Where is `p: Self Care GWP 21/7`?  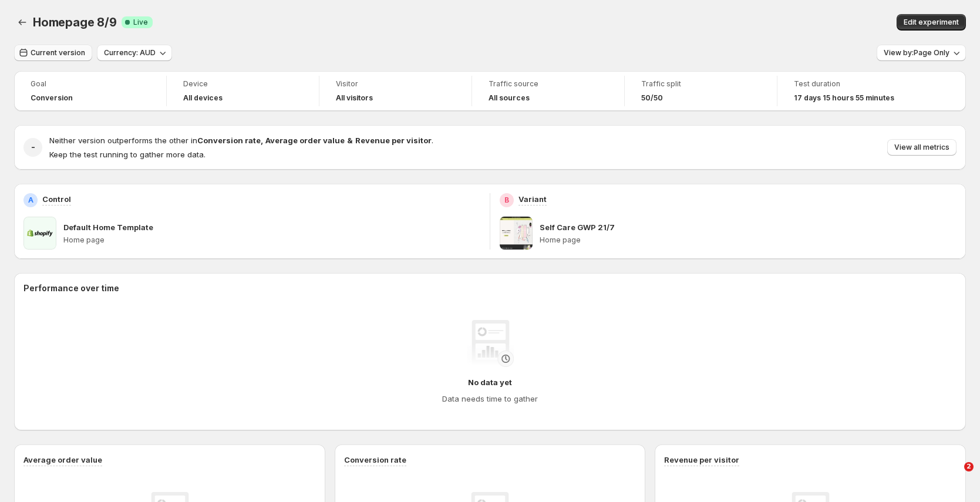 p: Self Care GWP 21/7 is located at coordinates (577, 228).